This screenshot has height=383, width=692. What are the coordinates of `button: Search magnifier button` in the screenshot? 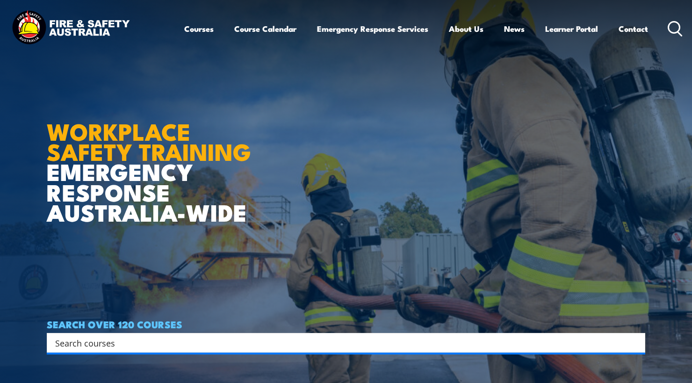 It's located at (636, 343).